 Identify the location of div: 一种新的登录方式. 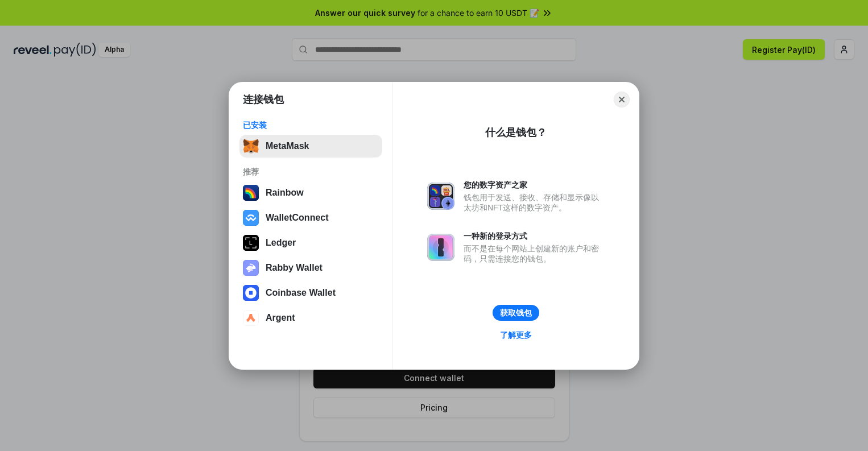
(534, 236).